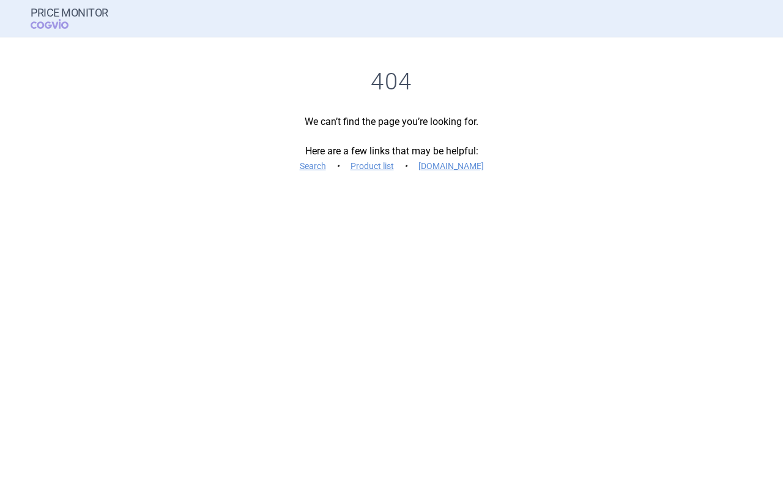  I want to click on h1: 404, so click(392, 82).